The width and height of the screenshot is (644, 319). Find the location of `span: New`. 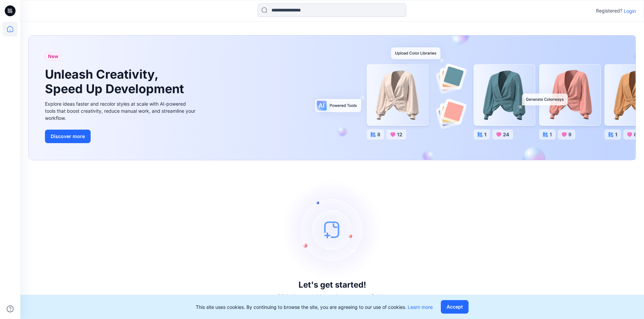

span: New is located at coordinates (53, 56).